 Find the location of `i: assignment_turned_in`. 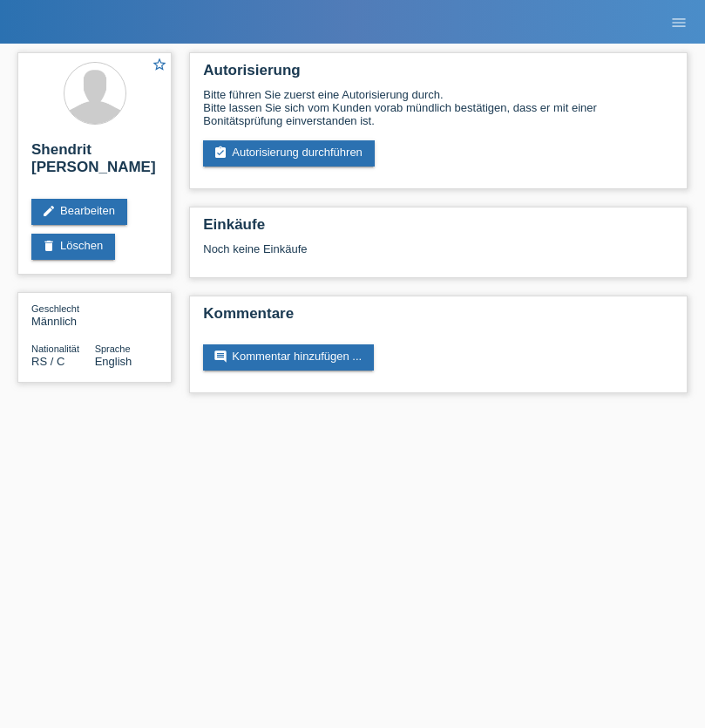

i: assignment_turned_in is located at coordinates (220, 152).